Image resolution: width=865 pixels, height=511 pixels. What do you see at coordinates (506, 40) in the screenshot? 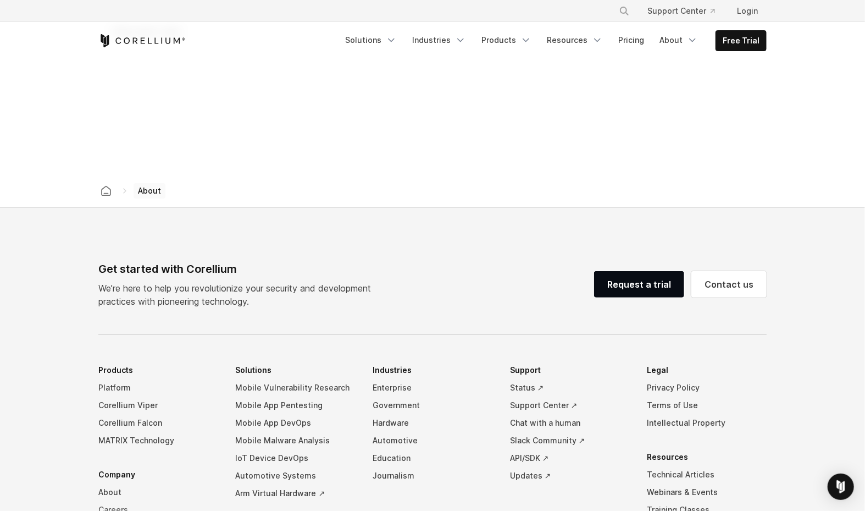
I see `a: Products` at bounding box center [506, 40].